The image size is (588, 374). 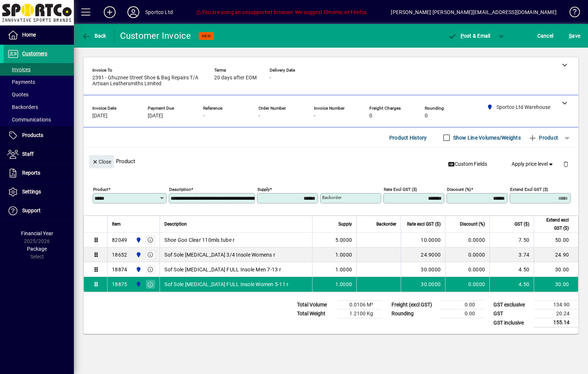 I want to click on div: 82049, so click(x=119, y=240).